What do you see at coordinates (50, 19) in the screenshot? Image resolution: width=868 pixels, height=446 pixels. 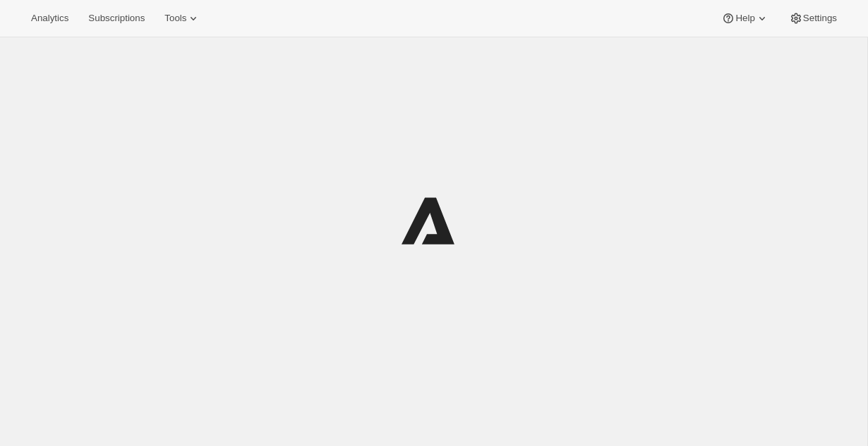 I see `span: Analytics` at bounding box center [50, 19].